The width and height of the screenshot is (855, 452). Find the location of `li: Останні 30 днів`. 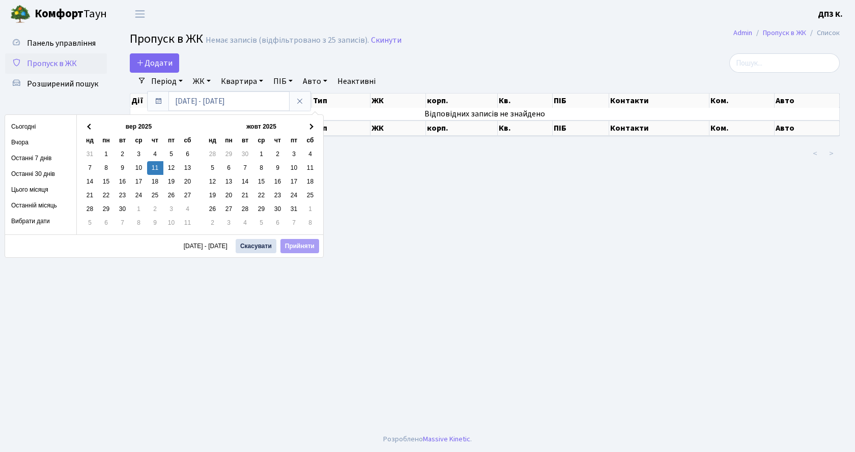

li: Останні 30 днів is located at coordinates (41, 174).